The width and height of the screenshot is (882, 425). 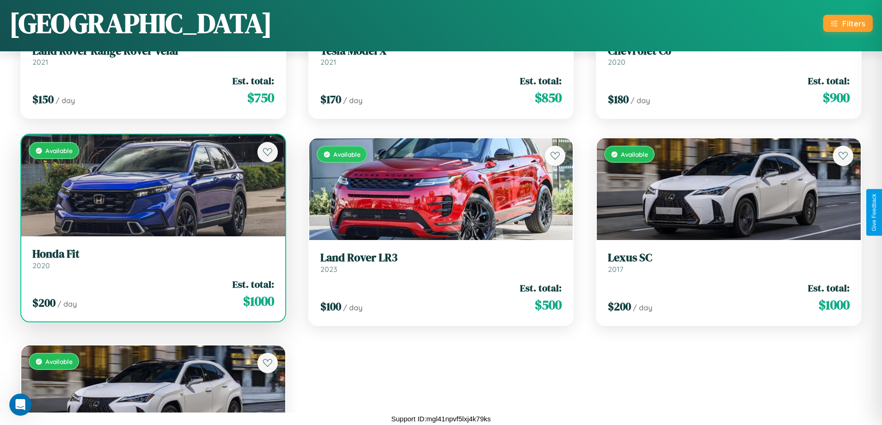 I want to click on span: $ 500, so click(x=548, y=305).